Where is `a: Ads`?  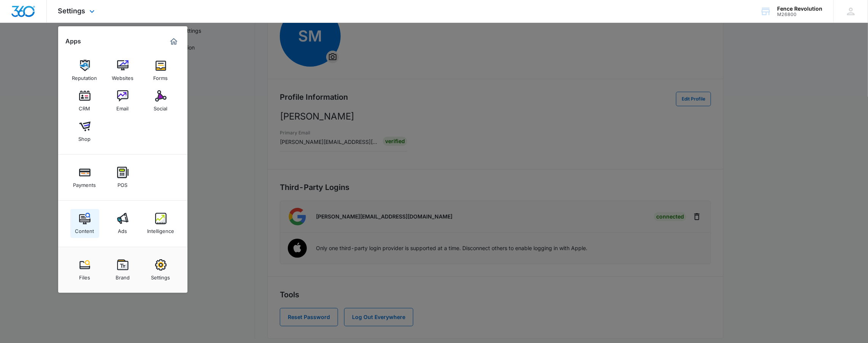
a: Ads is located at coordinates (123, 224).